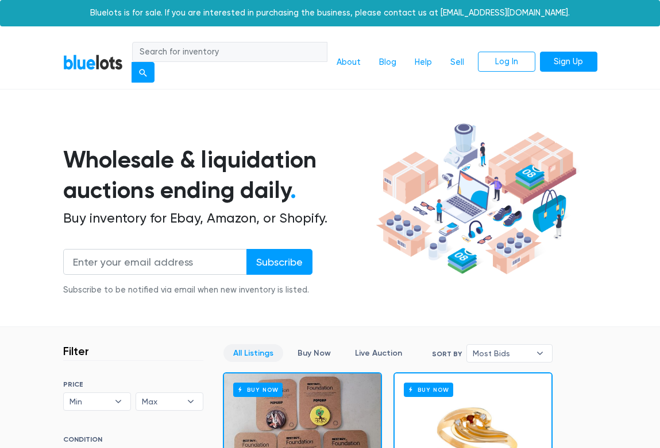 The width and height of the screenshot is (660, 448). What do you see at coordinates (457, 63) in the screenshot?
I see `a: Sell` at bounding box center [457, 63].